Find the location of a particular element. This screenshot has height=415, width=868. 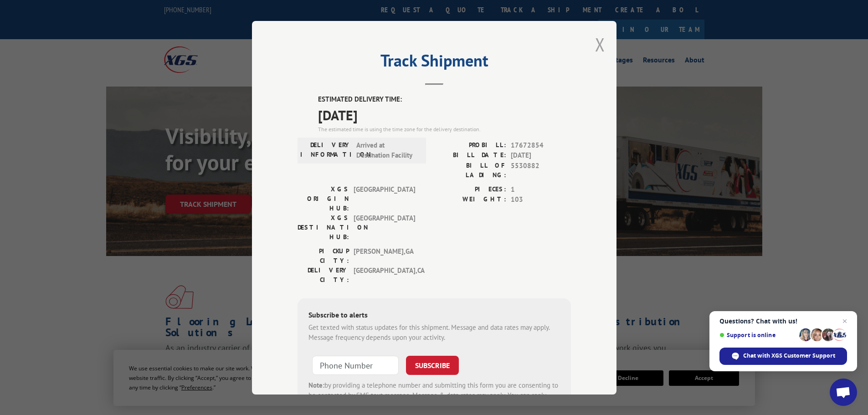

button: SUBSCRIBE is located at coordinates (432, 365).